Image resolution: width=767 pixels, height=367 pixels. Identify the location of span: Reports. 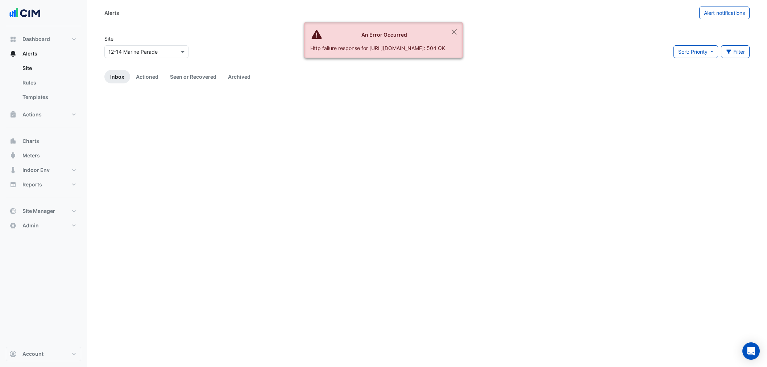
(32, 185).